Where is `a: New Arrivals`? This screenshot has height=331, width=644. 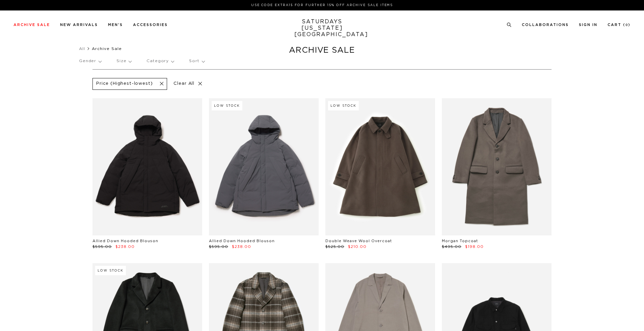
a: New Arrivals is located at coordinates (79, 24).